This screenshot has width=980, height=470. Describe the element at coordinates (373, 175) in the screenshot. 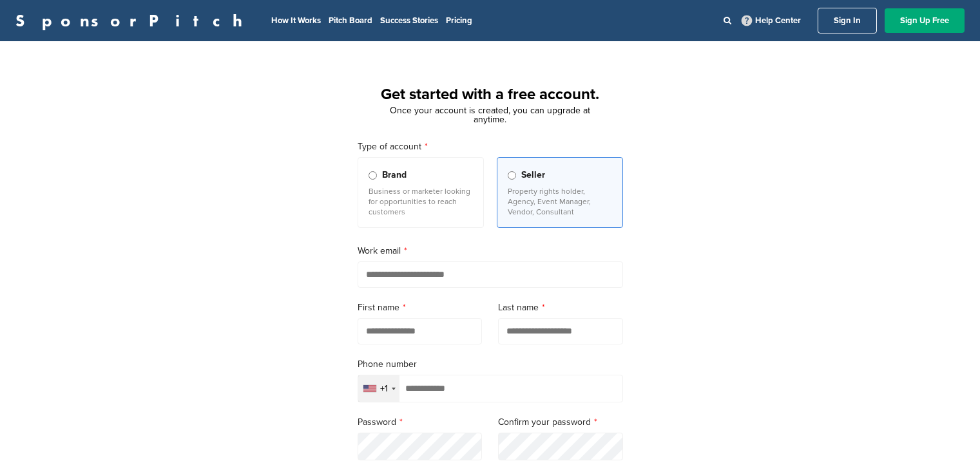

I see `input: Brand Business or marketer looking for opportunities to reach customers` at that location.